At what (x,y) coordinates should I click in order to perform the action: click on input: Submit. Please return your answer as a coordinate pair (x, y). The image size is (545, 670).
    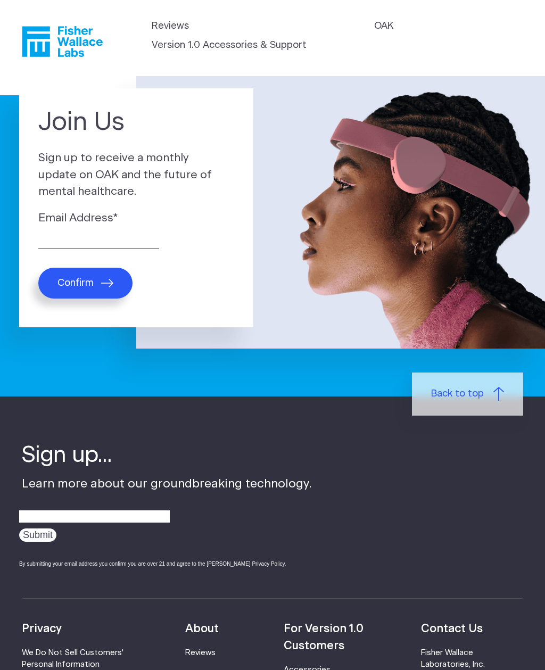
    Looking at the image, I should click on (38, 535).